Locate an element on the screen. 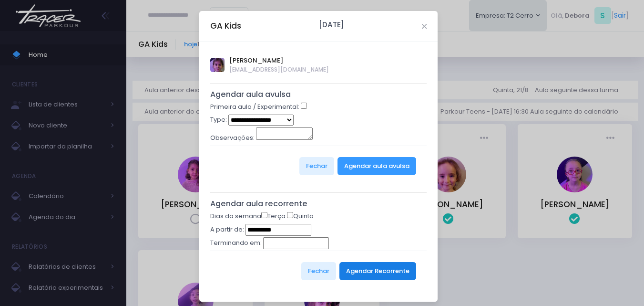  input: Quinta is located at coordinates (290, 215).